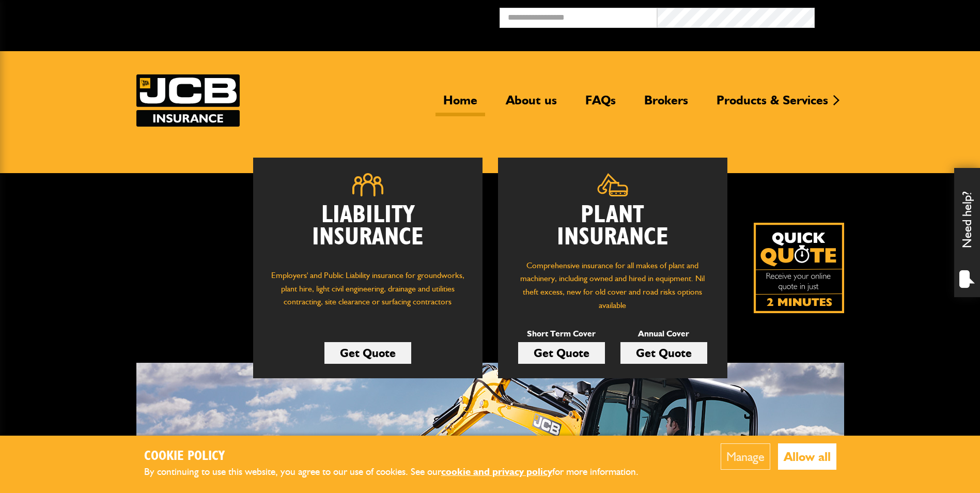 The image size is (980, 493). I want to click on button: Broker Login, so click(893, 16).